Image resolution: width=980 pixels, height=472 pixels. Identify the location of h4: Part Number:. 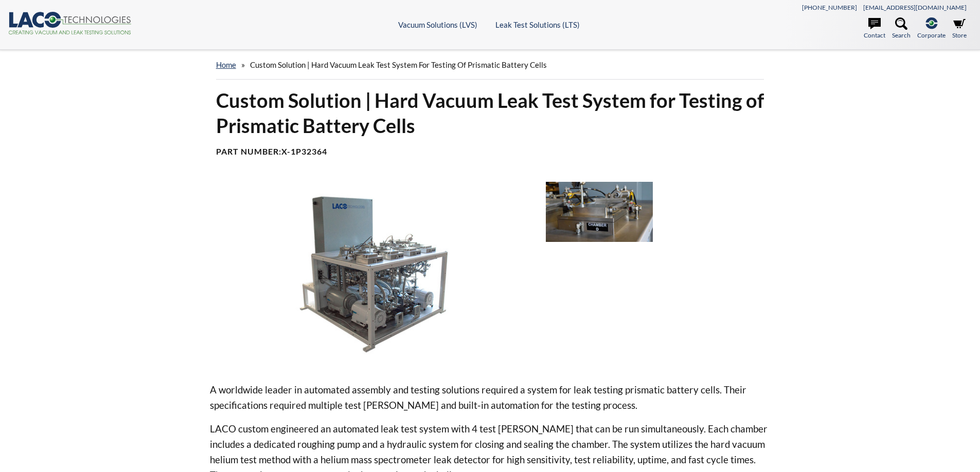
(490, 151).